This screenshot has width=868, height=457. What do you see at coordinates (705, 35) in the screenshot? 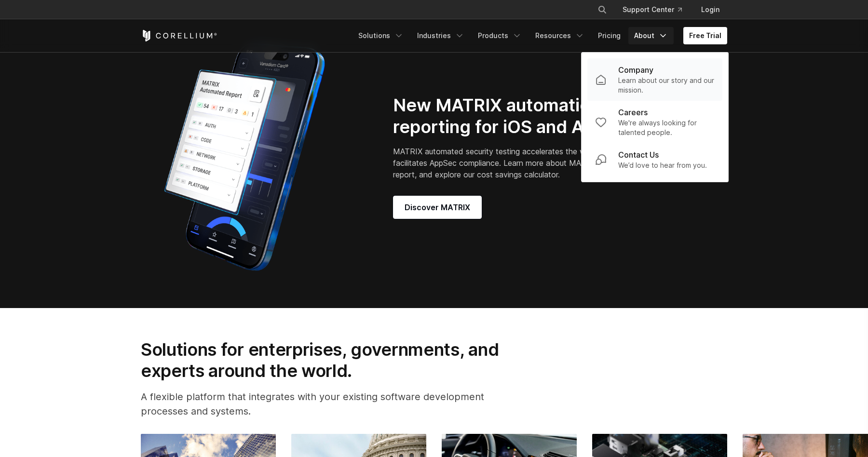
I see `a: Free Trial` at bounding box center [705, 35].